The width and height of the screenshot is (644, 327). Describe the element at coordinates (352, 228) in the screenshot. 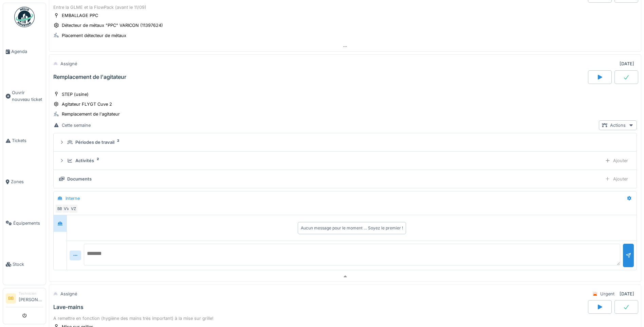

I see `div: Aucun message pour le moment … Soyez le premier !` at that location.